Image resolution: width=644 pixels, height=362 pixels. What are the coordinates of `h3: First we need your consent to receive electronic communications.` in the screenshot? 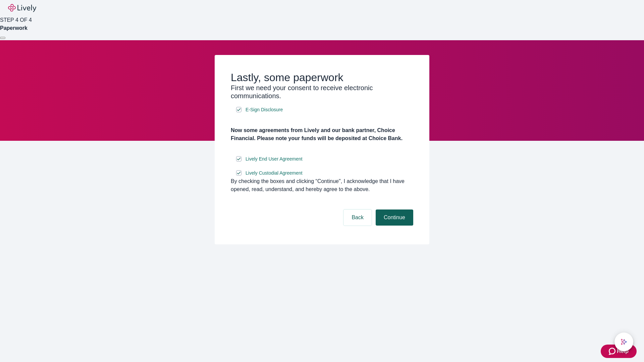 It's located at (322, 92).